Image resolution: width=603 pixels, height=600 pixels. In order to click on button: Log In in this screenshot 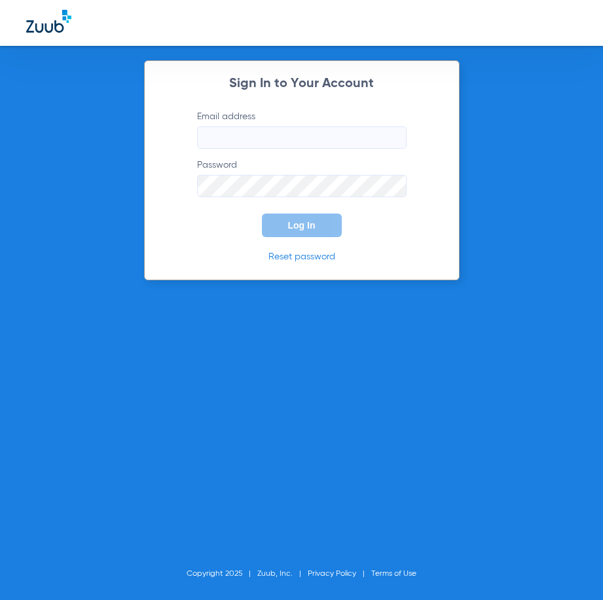, I will do `click(302, 225)`.